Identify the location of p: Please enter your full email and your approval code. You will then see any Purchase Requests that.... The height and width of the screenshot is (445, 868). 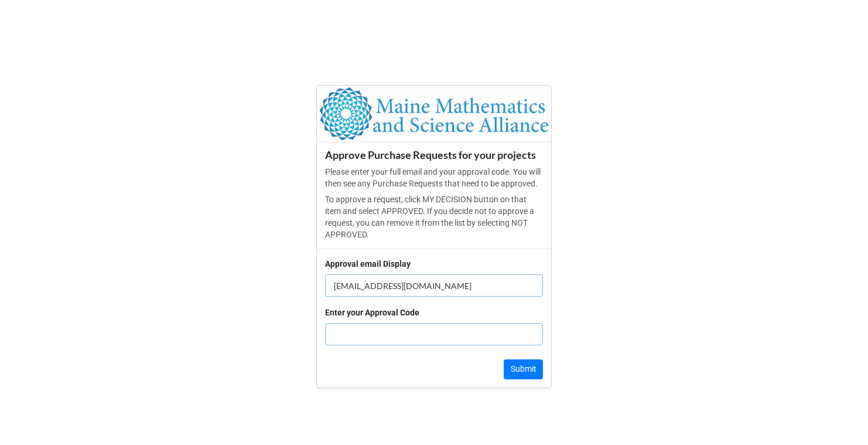
(434, 178).